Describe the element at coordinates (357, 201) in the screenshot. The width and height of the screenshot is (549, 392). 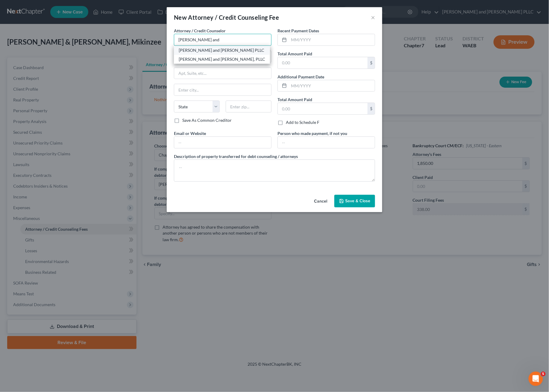
I see `span: Save & Close` at that location.